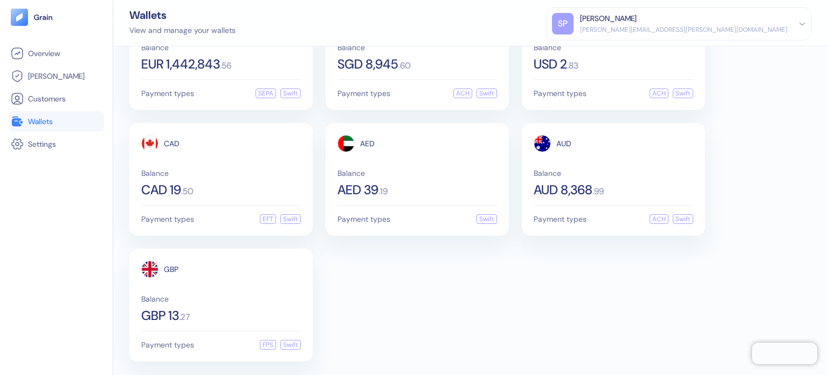 Image resolution: width=828 pixels, height=375 pixels. I want to click on span: AUD 8,368, so click(563, 190).